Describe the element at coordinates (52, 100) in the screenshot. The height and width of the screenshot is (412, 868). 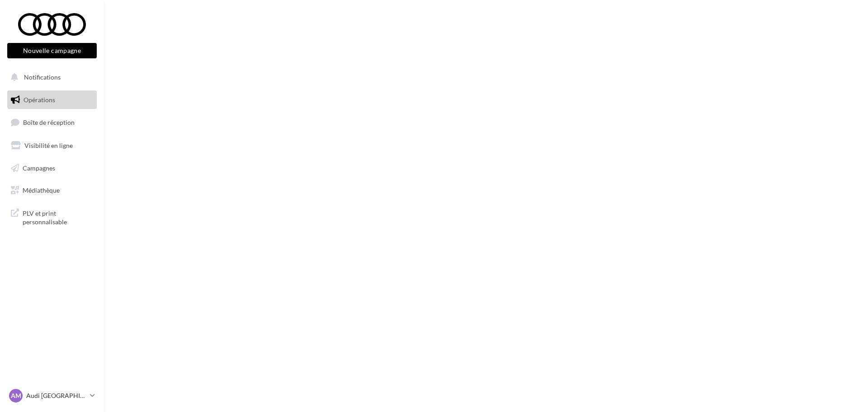
I see `a: Opérations` at that location.